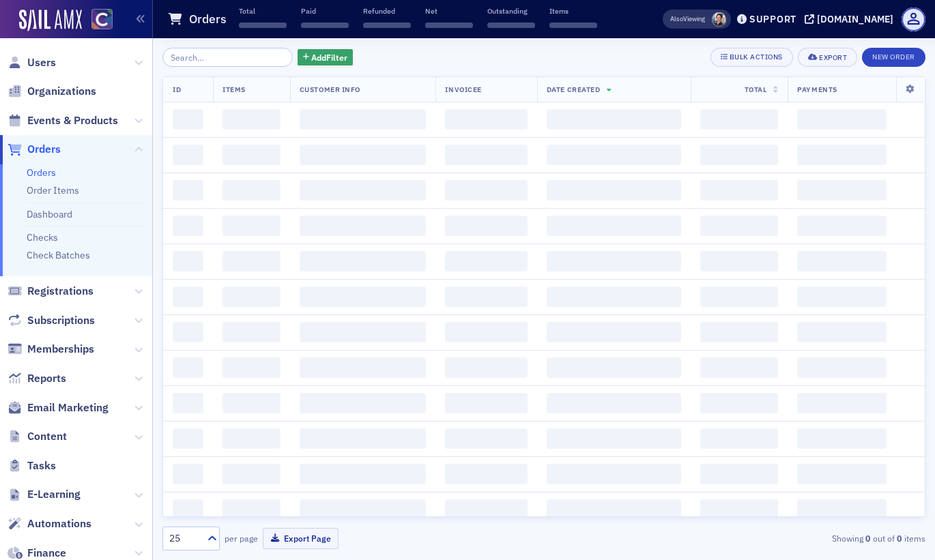 This screenshot has width=935, height=560. What do you see at coordinates (463, 90) in the screenshot?
I see `span: Invoicee` at bounding box center [463, 90].